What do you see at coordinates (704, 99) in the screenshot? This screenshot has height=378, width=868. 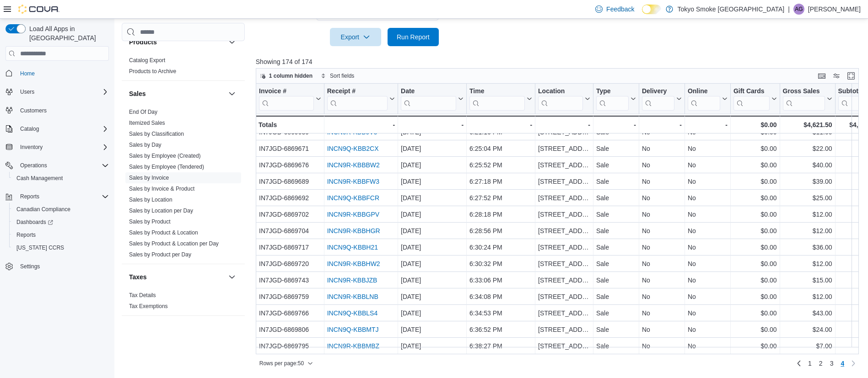 I see `div: Online` at bounding box center [704, 99].